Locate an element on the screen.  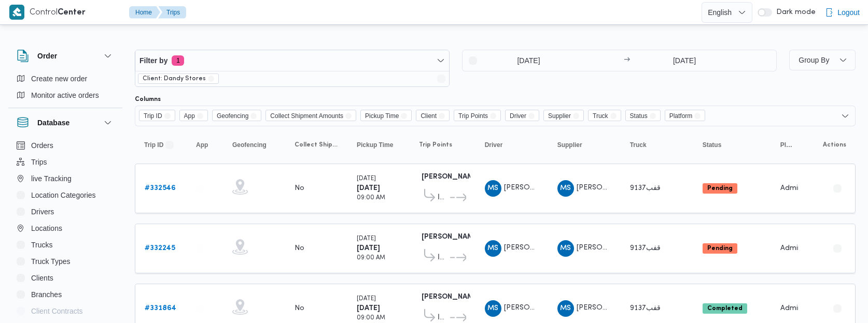
b: # 332546 is located at coordinates (160, 188).